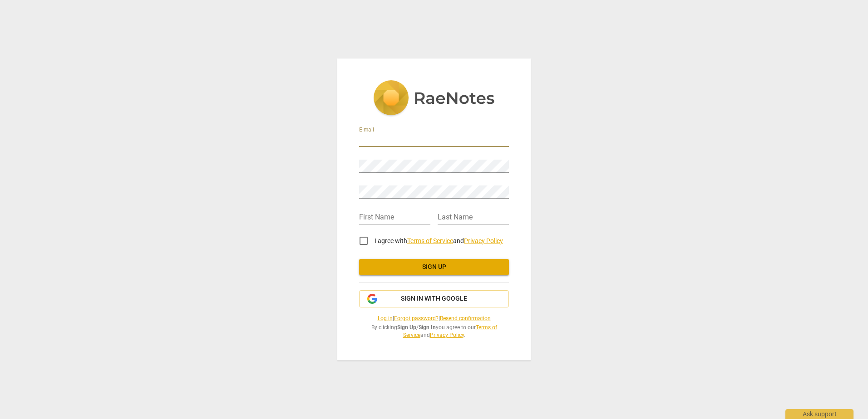 This screenshot has height=419, width=868. I want to click on span: I agree with and, so click(439, 241).